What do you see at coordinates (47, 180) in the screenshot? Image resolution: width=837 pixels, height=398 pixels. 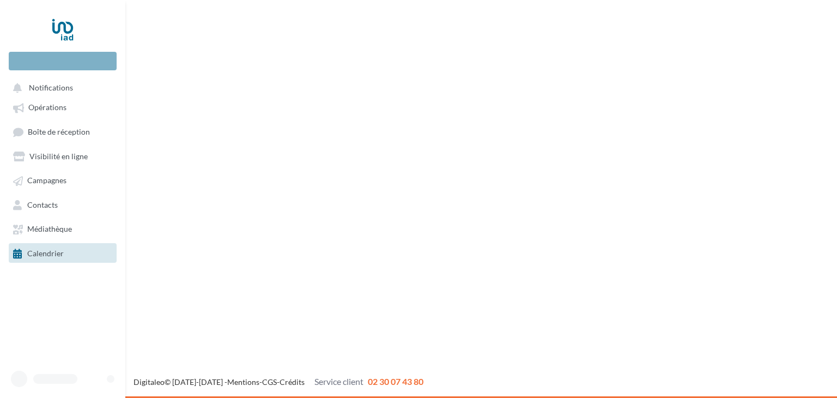 I see `span: Campagnes` at bounding box center [47, 180].